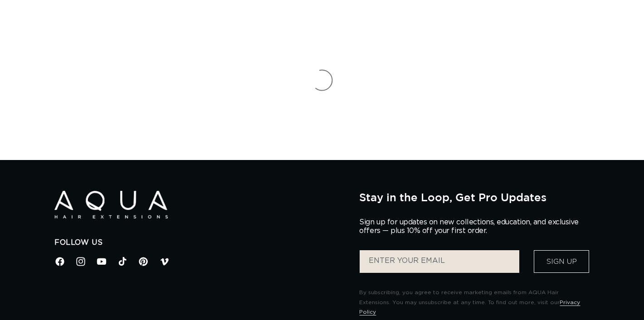  Describe the element at coordinates (475, 197) in the screenshot. I see `h2: Stay in the Loop, Get Pro Updates` at that location.